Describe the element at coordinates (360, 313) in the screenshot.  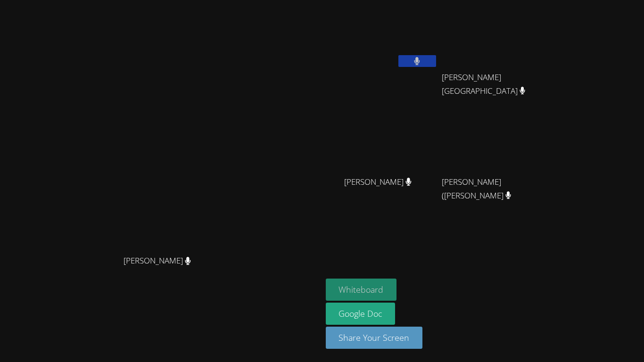
I see `a: Google Doc` at that location.